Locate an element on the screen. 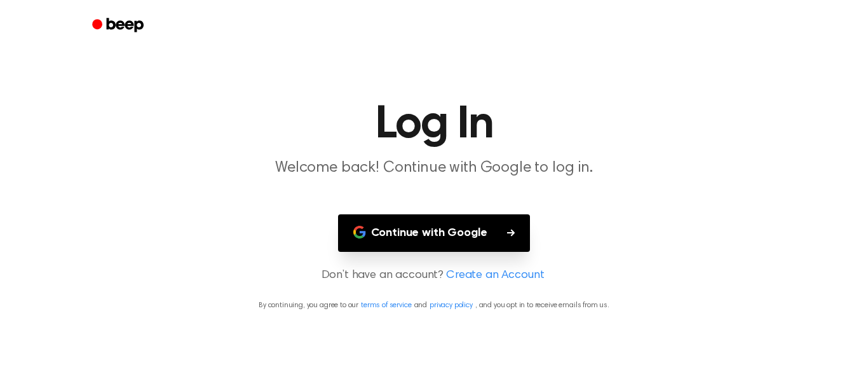 The height and width of the screenshot is (381, 868). p: Welcome back! Continue with Google to log in. is located at coordinates (434, 168).